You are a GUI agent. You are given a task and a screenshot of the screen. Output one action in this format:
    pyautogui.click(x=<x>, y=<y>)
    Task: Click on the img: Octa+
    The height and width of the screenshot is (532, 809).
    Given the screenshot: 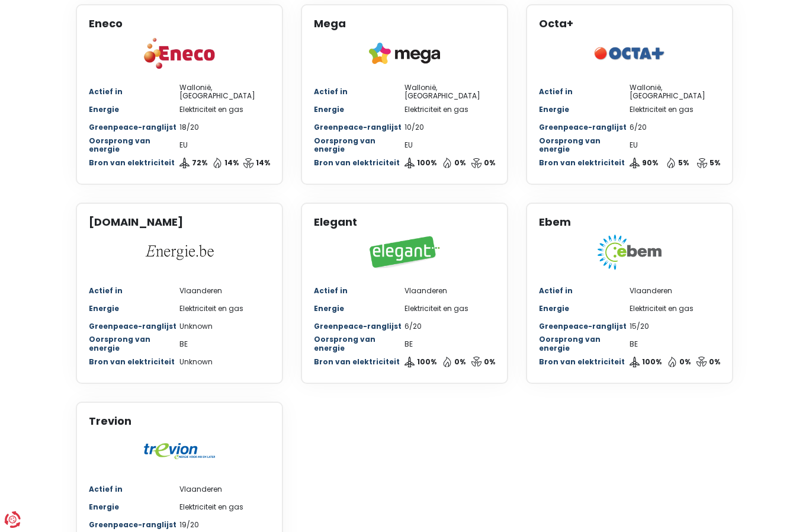 What is the action you would take?
    pyautogui.click(x=630, y=53)
    